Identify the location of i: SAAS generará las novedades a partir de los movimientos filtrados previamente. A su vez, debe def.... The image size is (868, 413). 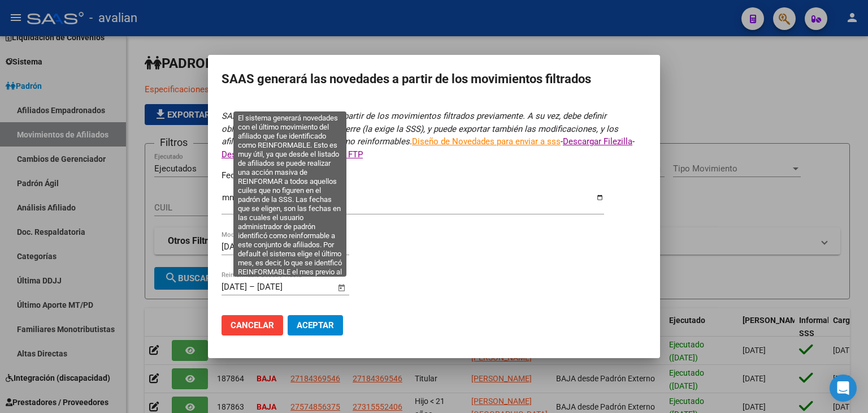
(420, 128).